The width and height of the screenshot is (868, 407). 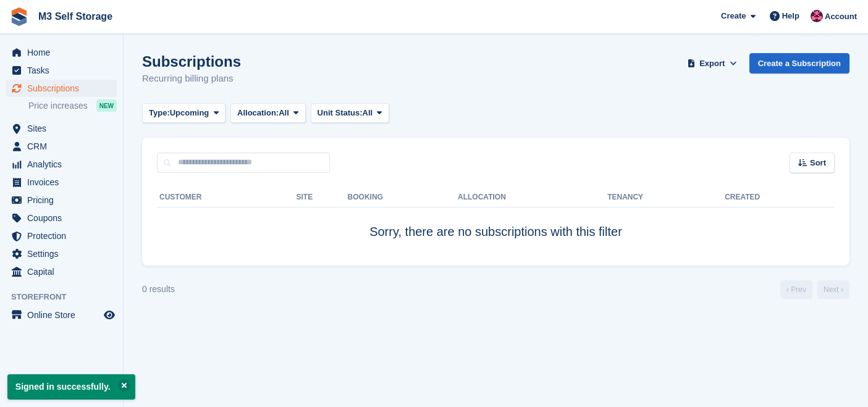 What do you see at coordinates (799, 63) in the screenshot?
I see `a: Create a Subscription` at bounding box center [799, 63].